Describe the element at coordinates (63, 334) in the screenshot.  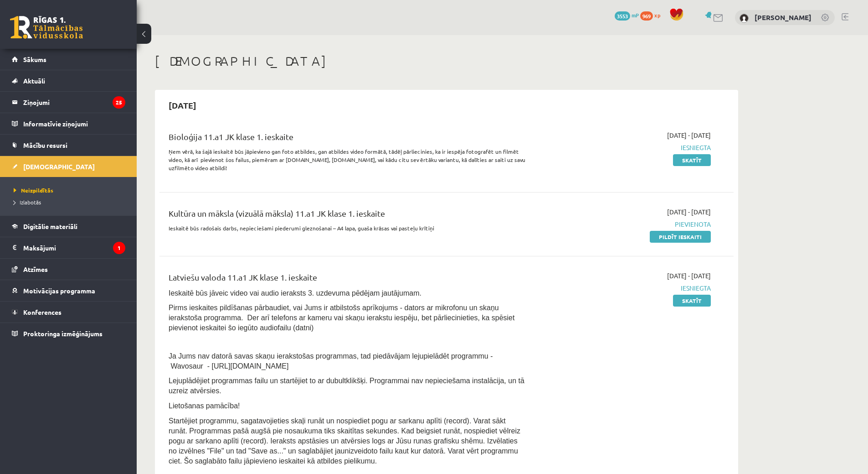
I see `span: Proktoringa izmēģinājums` at that location.